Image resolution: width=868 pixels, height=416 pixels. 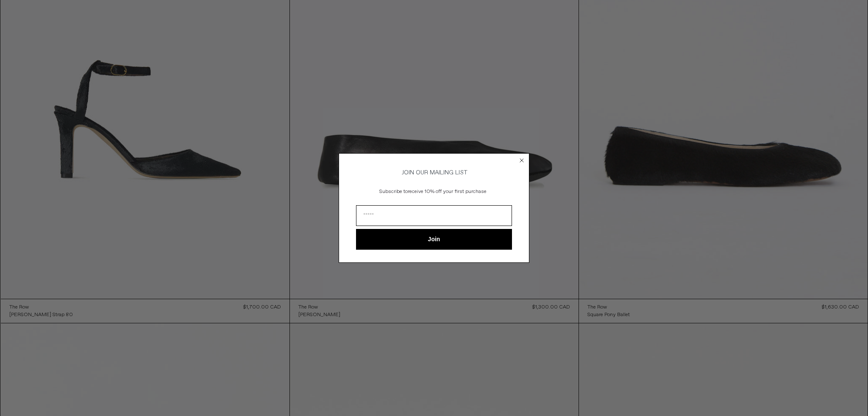 What do you see at coordinates (393, 192) in the screenshot?
I see `span: Subscribe to` at bounding box center [393, 192].